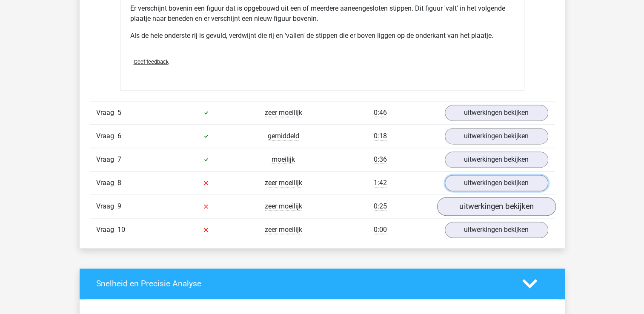  I want to click on span: 0:18, so click(380, 136).